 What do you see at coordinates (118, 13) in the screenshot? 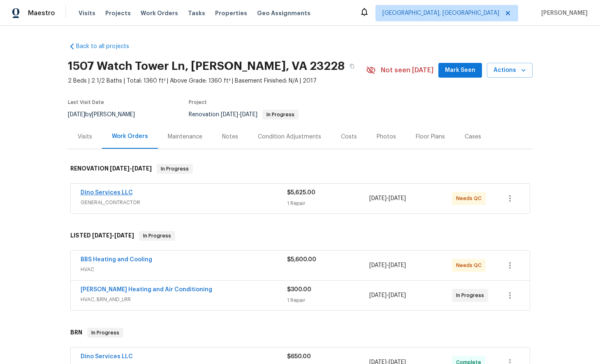
I see `span: Projects` at bounding box center [118, 13].